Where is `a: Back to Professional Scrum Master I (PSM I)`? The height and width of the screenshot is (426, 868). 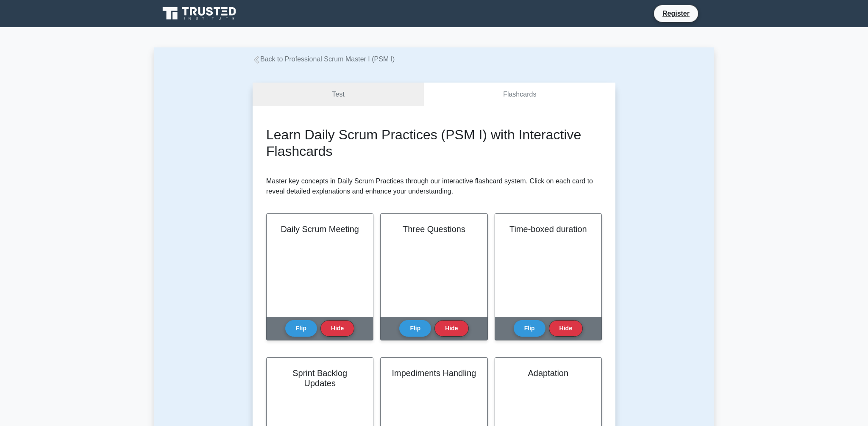 a: Back to Professional Scrum Master I (PSM I) is located at coordinates (323, 59).